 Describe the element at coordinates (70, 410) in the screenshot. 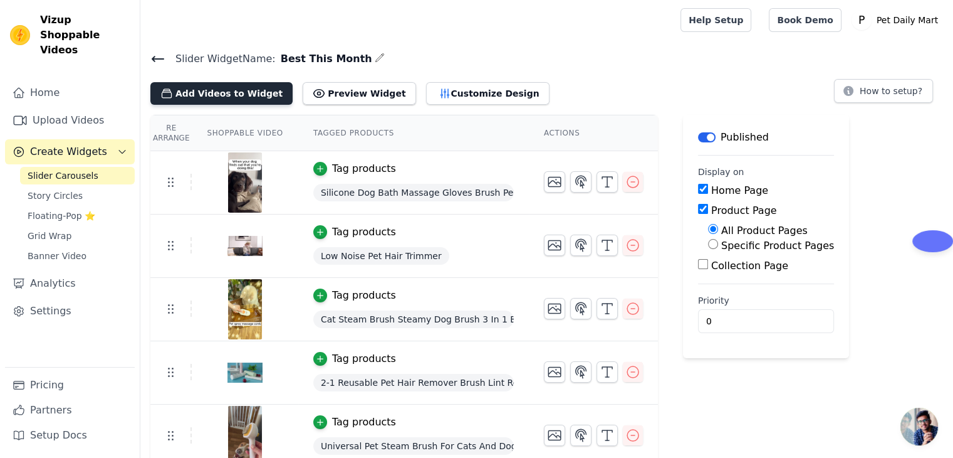

I see `a: Partners` at that location.